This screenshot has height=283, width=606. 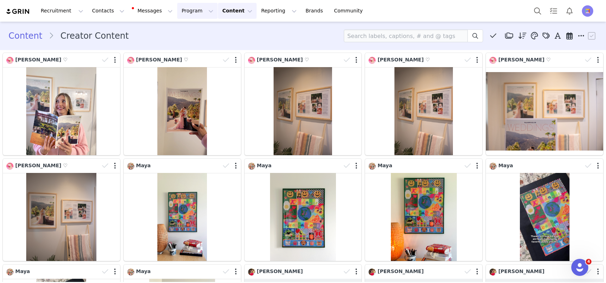 I want to click on button: Profile, so click(x=589, y=11).